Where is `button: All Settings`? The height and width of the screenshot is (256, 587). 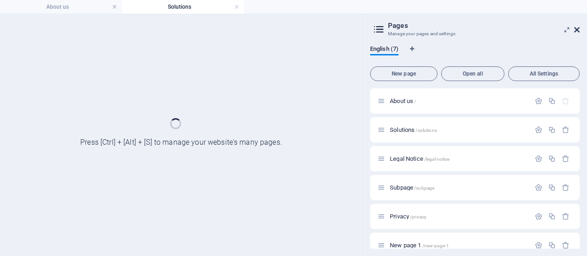 button: All Settings is located at coordinates (544, 74).